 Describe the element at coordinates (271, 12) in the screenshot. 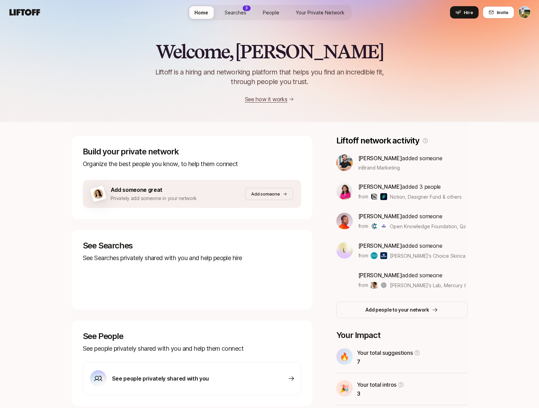

I see `a: People` at that location.